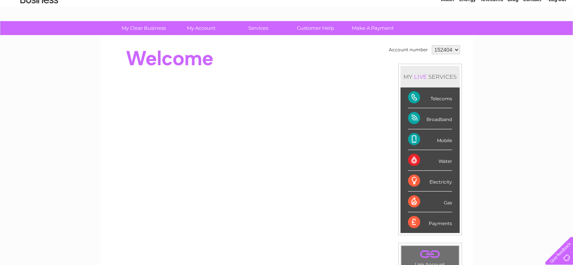 The width and height of the screenshot is (573, 265). Describe the element at coordinates (448, 35) in the screenshot. I see `a: Water` at that location.